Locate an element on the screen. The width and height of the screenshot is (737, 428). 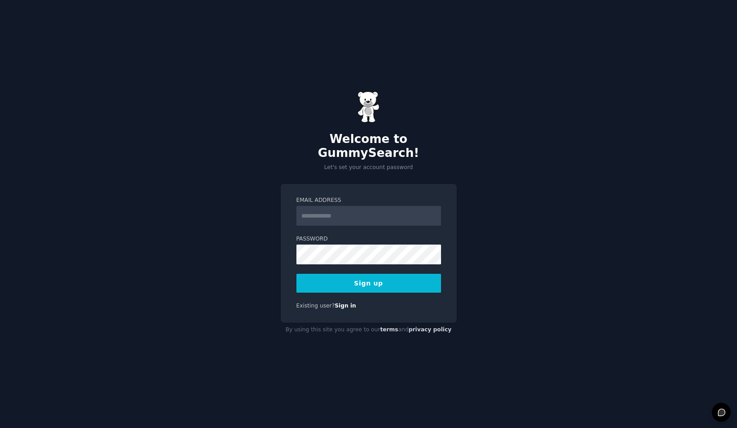
label: Password is located at coordinates (369, 239).